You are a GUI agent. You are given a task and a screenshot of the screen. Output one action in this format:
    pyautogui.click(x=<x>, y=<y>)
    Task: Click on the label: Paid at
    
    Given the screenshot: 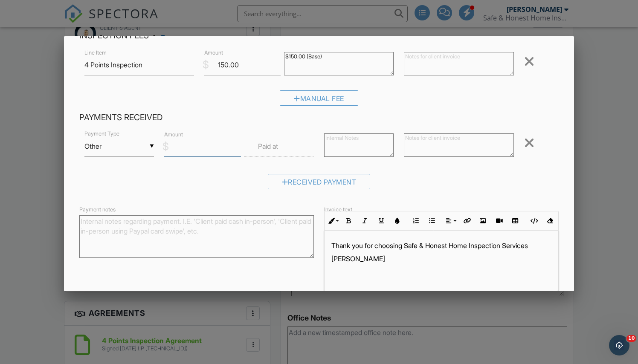 What is the action you would take?
    pyautogui.click(x=268, y=146)
    